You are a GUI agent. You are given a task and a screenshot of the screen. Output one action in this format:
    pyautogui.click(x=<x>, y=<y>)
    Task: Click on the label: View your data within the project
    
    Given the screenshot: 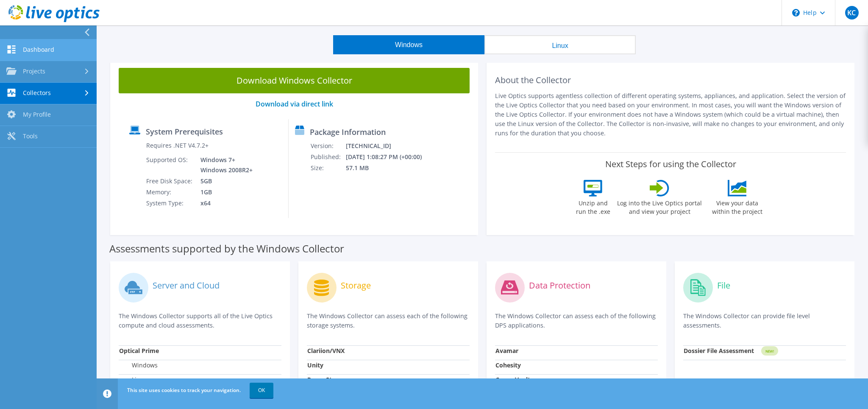 What is the action you would take?
    pyautogui.click(x=737, y=206)
    